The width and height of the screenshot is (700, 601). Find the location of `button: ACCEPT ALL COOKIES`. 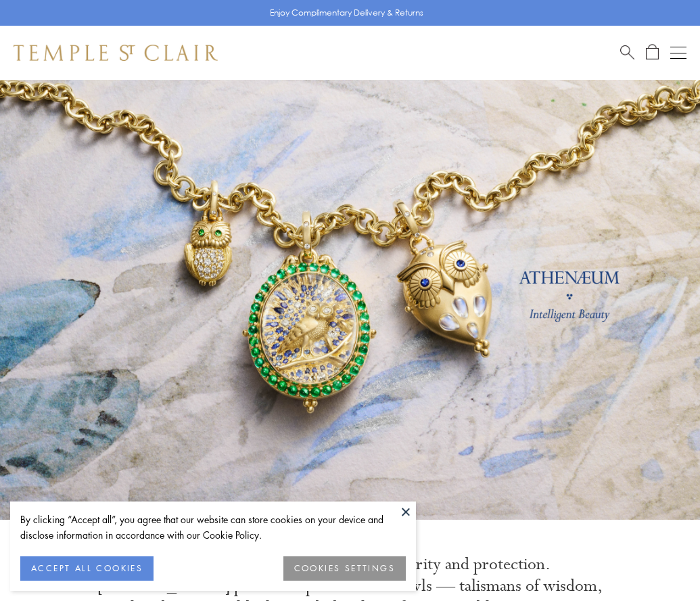

button: ACCEPT ALL COOKIES is located at coordinates (86, 568).